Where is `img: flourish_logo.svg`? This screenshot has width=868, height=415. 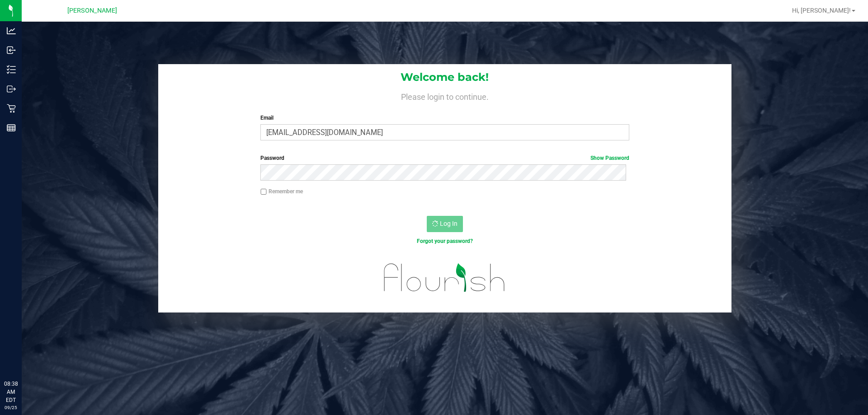
img: flourish_logo.svg is located at coordinates (444, 278).